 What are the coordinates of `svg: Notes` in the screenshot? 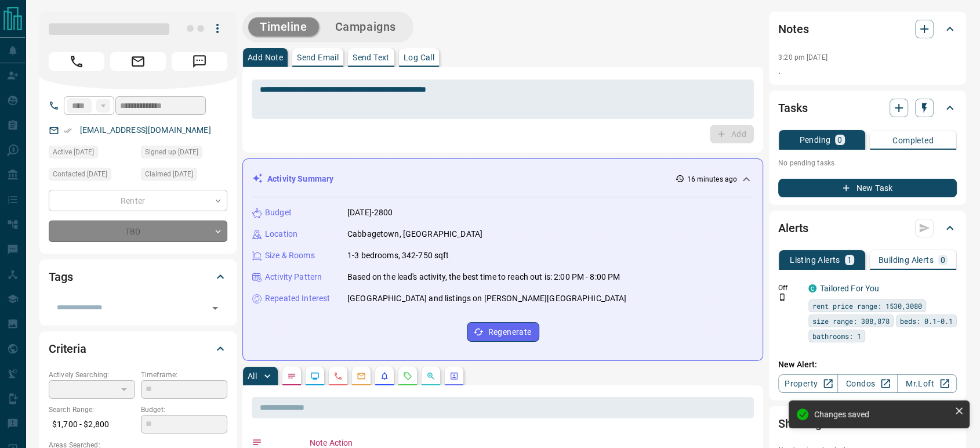 It's located at (292, 376).